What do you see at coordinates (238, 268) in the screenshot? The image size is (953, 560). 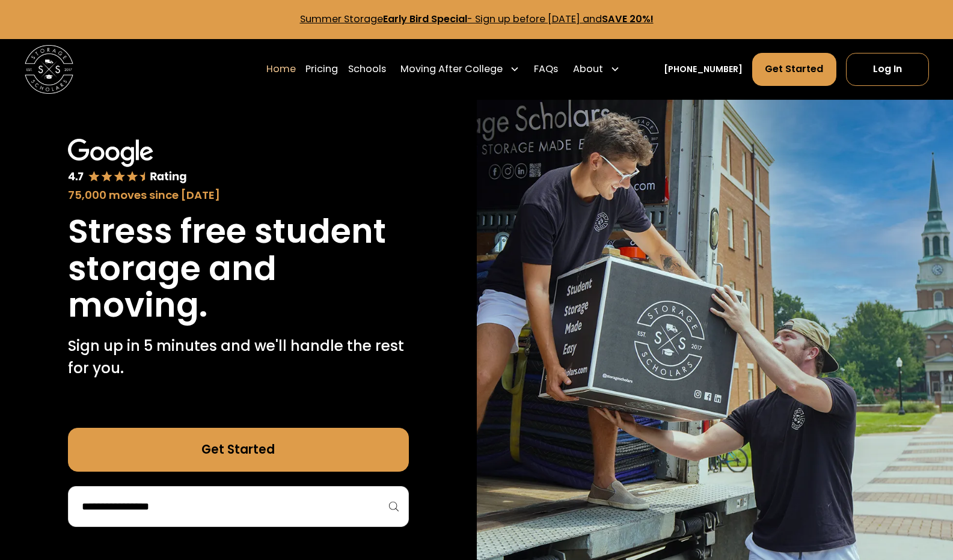 I see `h1: Stress free student storage and moving.` at bounding box center [238, 268].